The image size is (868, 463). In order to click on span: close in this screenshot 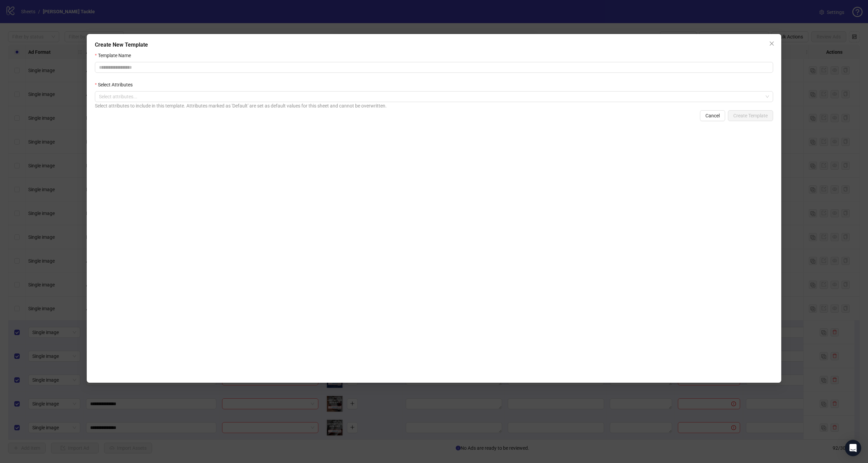, I will do `click(772, 43)`.